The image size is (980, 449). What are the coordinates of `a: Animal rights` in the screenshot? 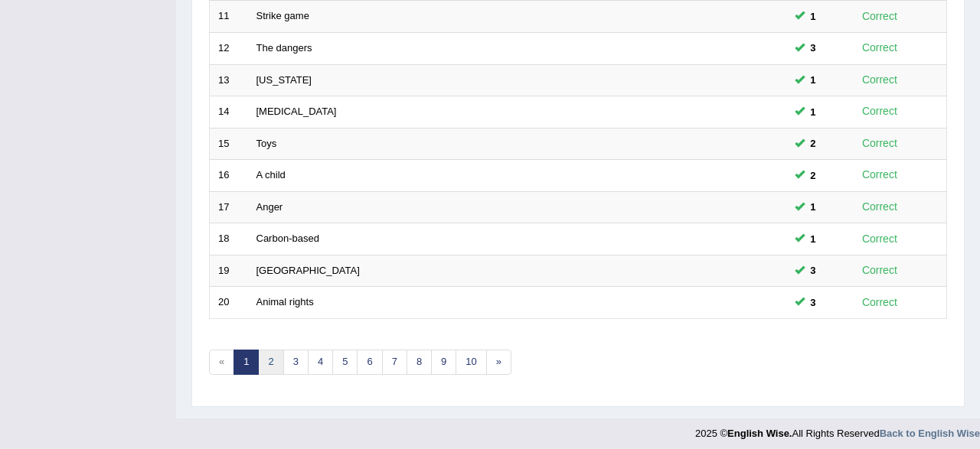 It's located at (285, 301).